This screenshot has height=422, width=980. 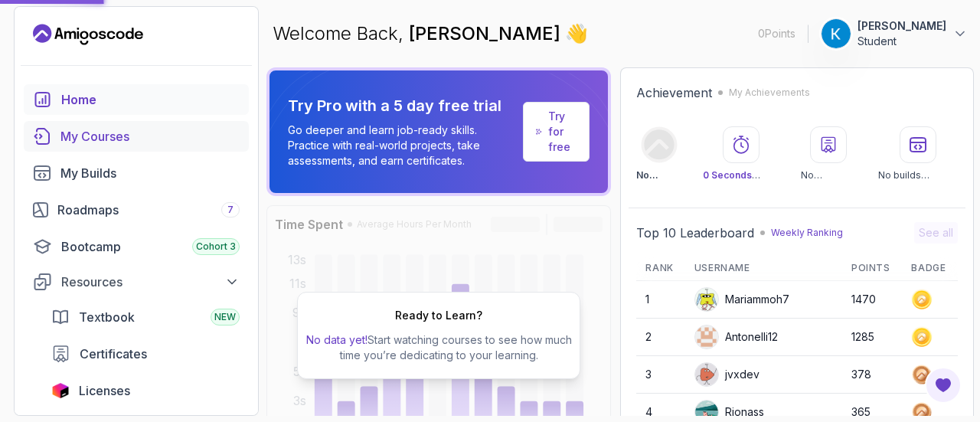 What do you see at coordinates (736, 337) in the screenshot?
I see `div: Antonelli12` at bounding box center [736, 337].